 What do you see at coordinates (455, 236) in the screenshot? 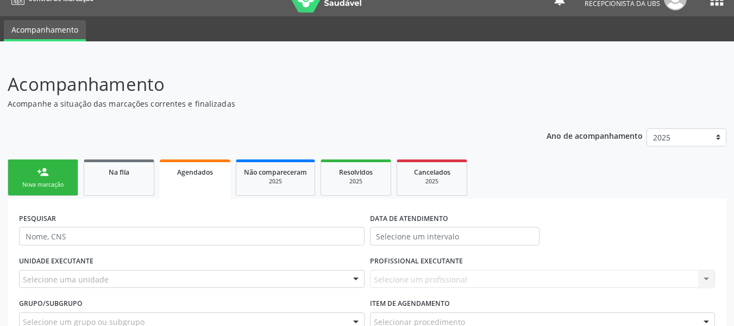
I see `input: Selecione um intervalo` at bounding box center [455, 236].